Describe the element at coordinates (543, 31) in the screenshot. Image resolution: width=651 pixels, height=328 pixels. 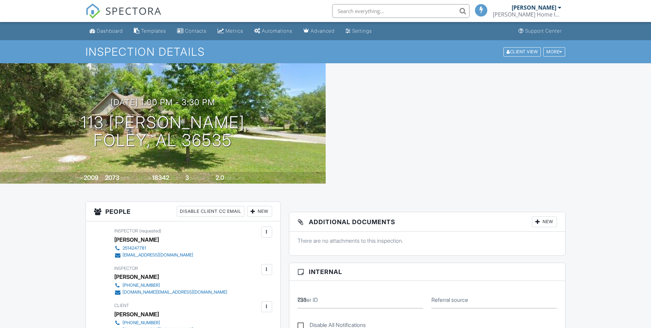
I see `div: Support Center` at that location.